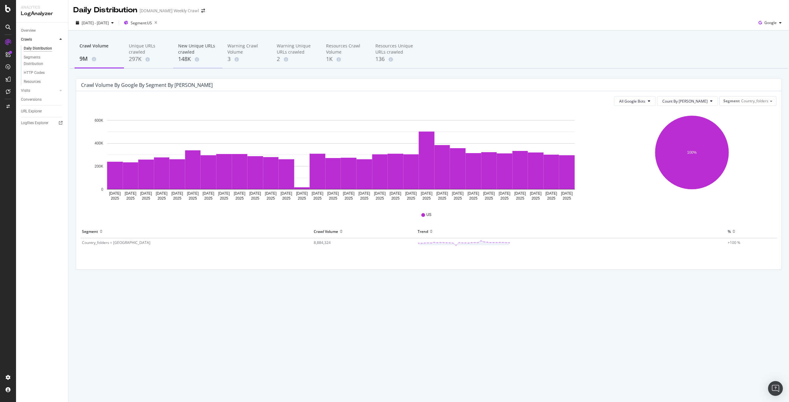 This screenshot has height=402, width=789. I want to click on text: 600K, so click(99, 121).